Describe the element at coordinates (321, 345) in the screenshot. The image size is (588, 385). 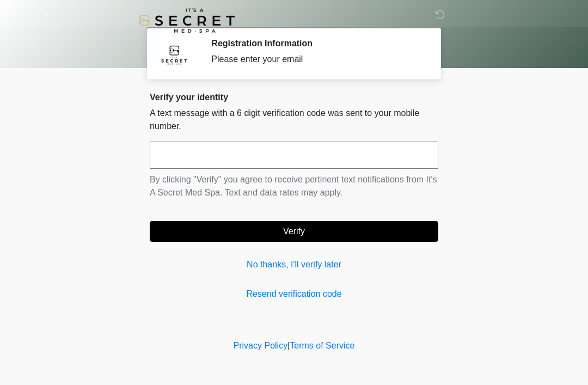
I see `a: Terms of Service` at that location.